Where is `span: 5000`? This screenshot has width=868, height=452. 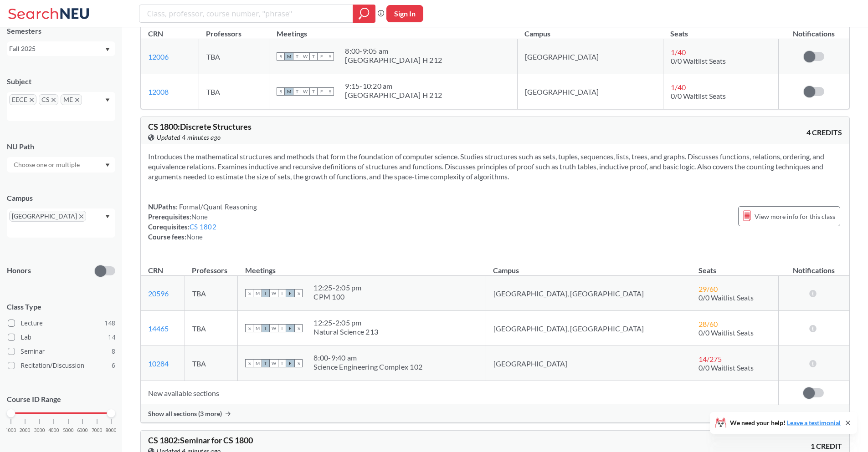 span: 5000 is located at coordinates (68, 430).